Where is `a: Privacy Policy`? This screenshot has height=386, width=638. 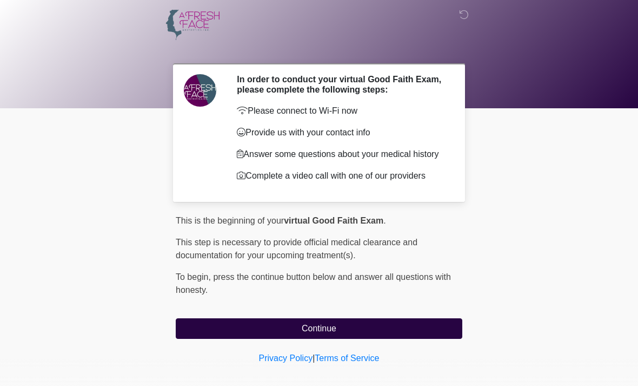
a: Privacy Policy is located at coordinates (286, 357).